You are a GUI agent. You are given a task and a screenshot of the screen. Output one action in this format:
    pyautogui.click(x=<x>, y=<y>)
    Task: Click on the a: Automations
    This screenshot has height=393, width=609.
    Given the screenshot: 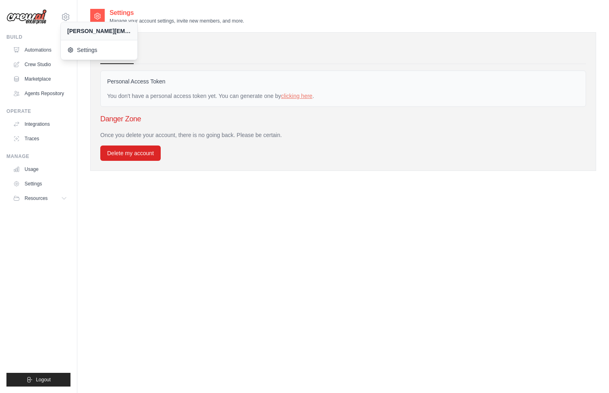 What is the action you would take?
    pyautogui.click(x=40, y=50)
    